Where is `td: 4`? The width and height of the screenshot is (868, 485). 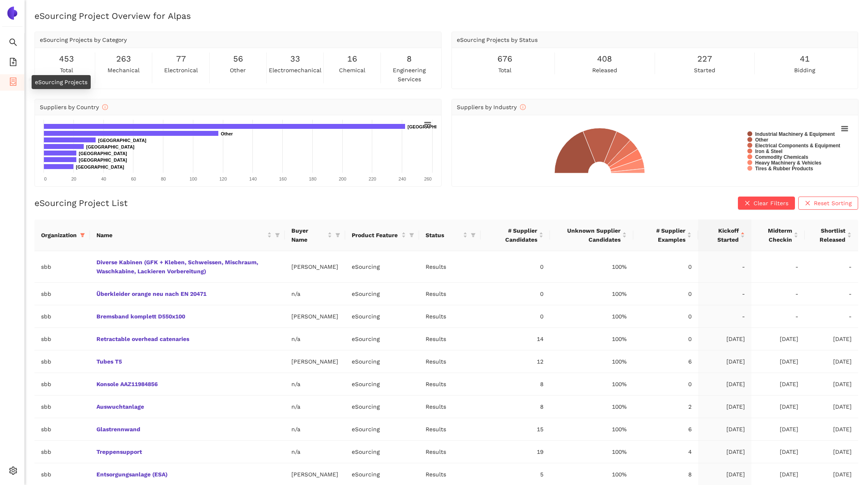
td: 4 is located at coordinates (665, 451).